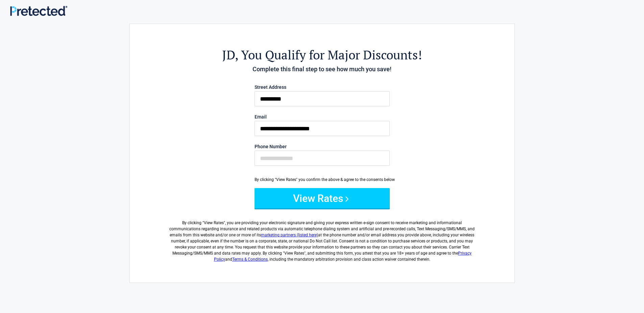 The width and height of the screenshot is (644, 313). Describe the element at coordinates (322, 69) in the screenshot. I see `h4: Complete this final step to see how much you save!` at that location.